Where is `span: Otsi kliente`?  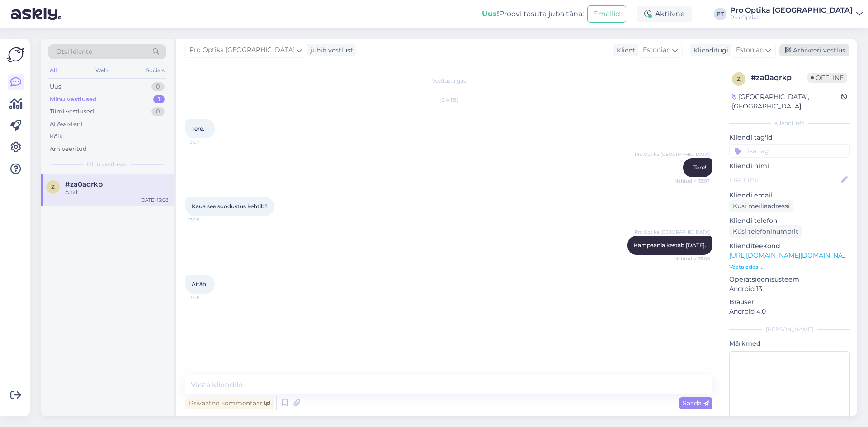
span: Otsi kliente is located at coordinates (74, 52).